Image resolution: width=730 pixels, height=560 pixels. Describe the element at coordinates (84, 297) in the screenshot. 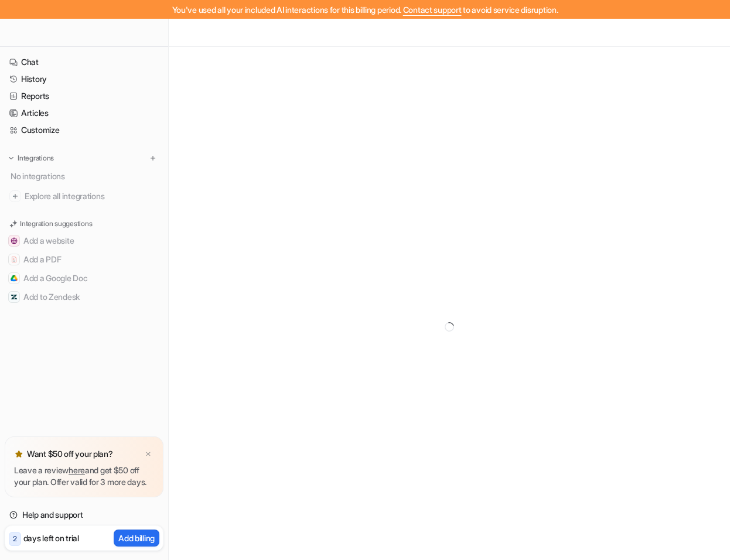

I see `button: Add to ZendeskAdd to Zendesk` at that location.